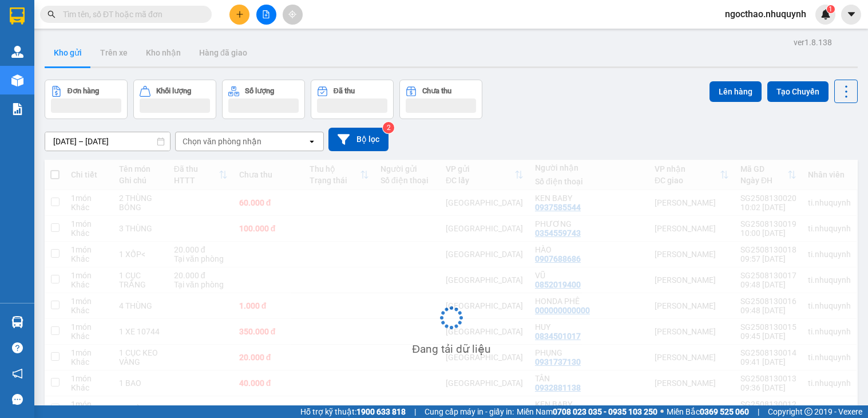 The width and height of the screenshot is (868, 418). What do you see at coordinates (812, 42) in the screenshot?
I see `div: ver 1.8.138` at bounding box center [812, 42].